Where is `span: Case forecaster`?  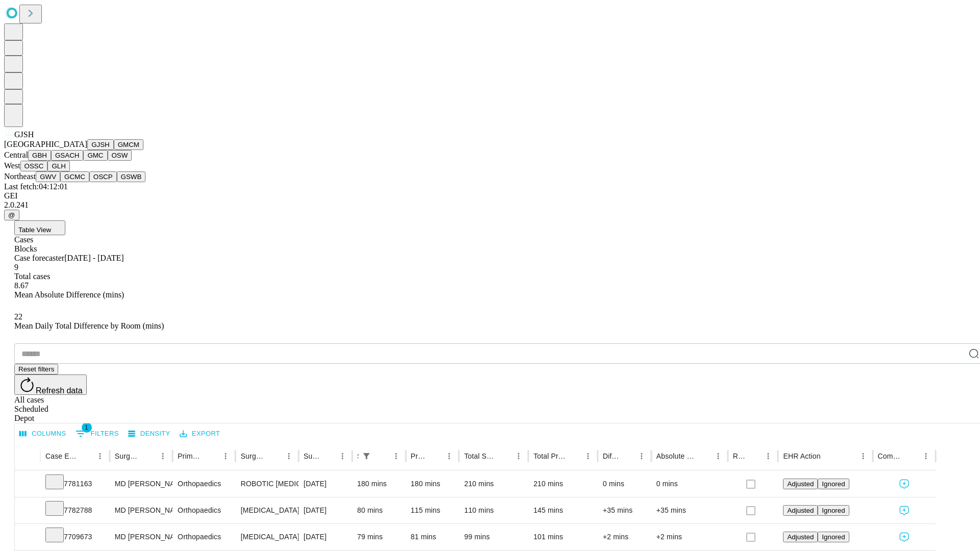
span: Case forecaster is located at coordinates (40, 258).